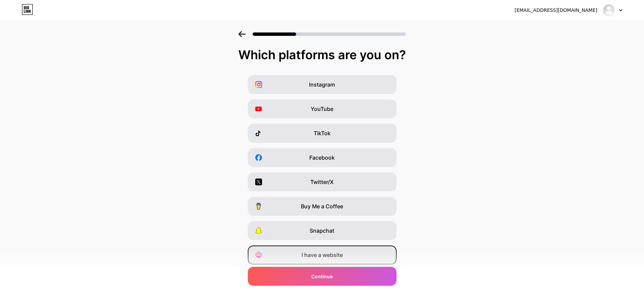  I want to click on span: Continue, so click(322, 276).